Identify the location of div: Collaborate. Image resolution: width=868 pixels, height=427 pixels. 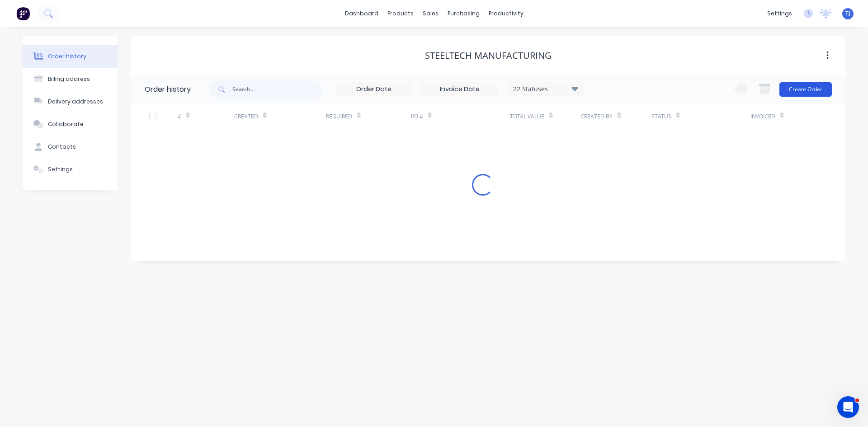
(65, 124).